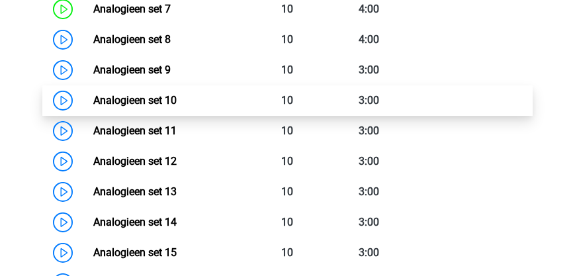 Image resolution: width=575 pixels, height=276 pixels. What do you see at coordinates (135, 161) in the screenshot?
I see `a: Analogieen set 12` at bounding box center [135, 161].